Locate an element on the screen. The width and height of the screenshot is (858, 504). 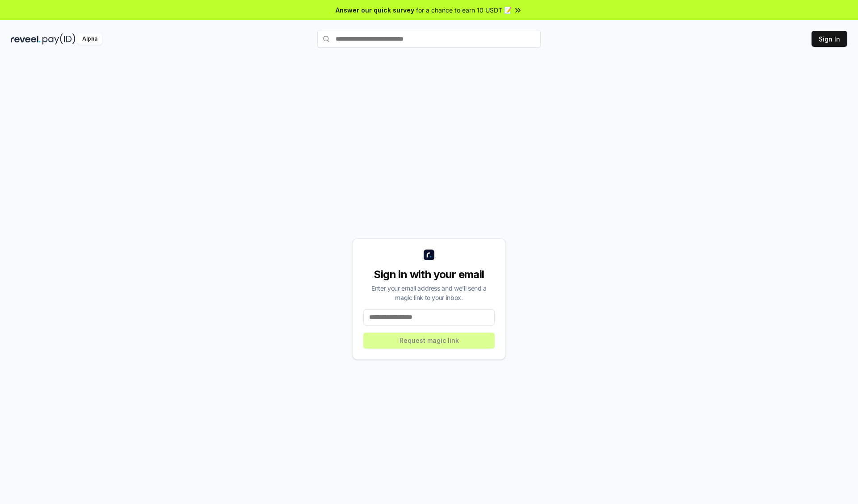
img: pay_id is located at coordinates (59, 39).